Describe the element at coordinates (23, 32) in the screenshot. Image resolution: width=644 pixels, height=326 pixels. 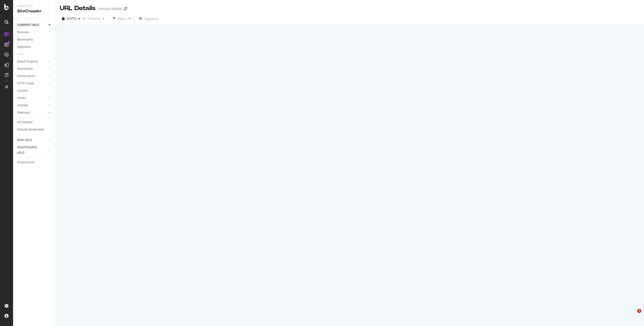
I see `div: Overview` at that location.